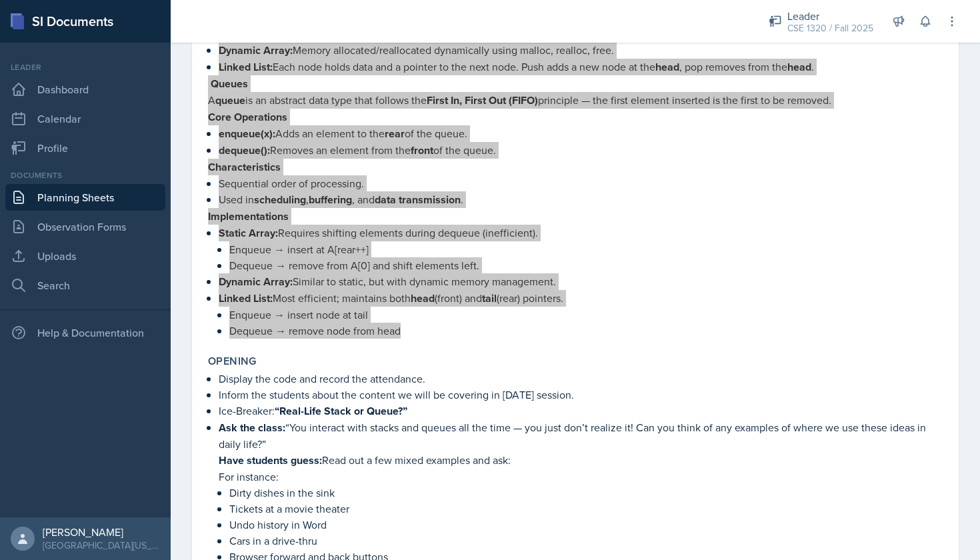 The height and width of the screenshot is (560, 980). Describe the element at coordinates (581, 379) in the screenshot. I see `p: Display the code and record the attendance.` at that location.